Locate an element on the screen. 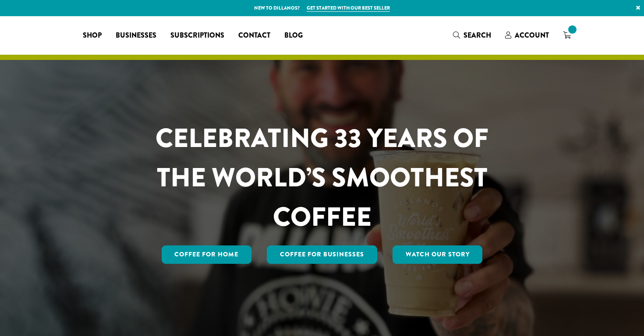 This screenshot has width=644, height=336. a: Watch Our Story is located at coordinates (438, 255).